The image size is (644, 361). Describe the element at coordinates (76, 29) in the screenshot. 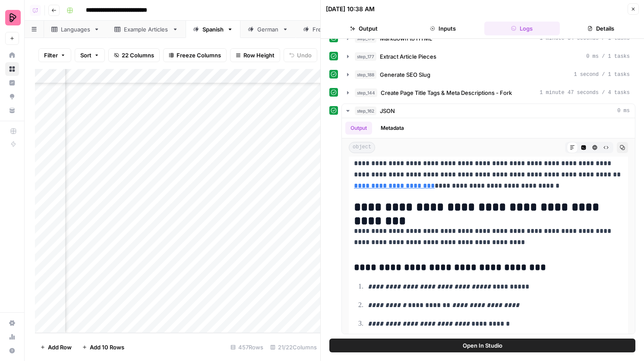

I see `a: Languages` at that location.